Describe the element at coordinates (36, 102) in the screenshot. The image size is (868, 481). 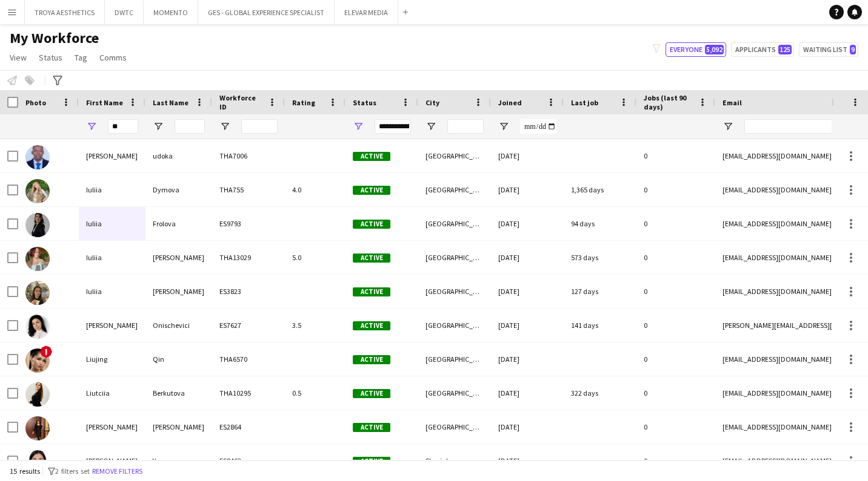
I see `span: Photo` at that location.